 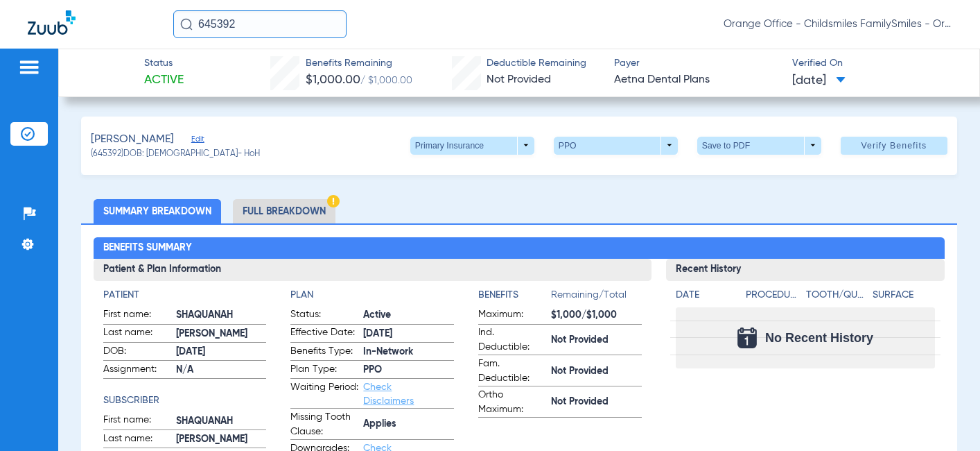 I want to click on span: Edit, so click(x=197, y=140).